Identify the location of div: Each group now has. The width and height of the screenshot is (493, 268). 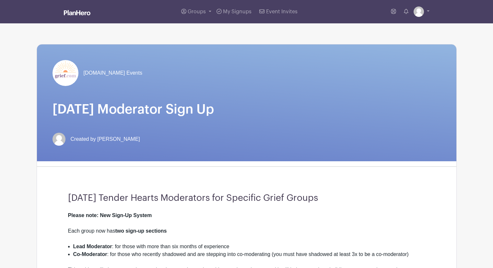
(247, 235).